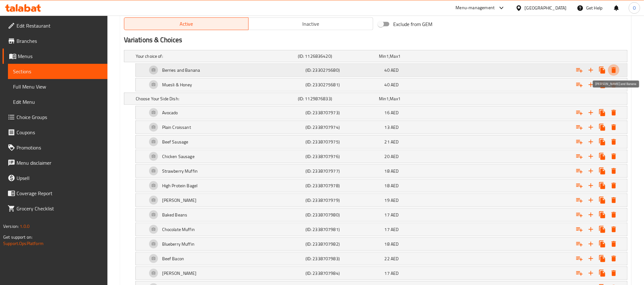 Image resolution: width=644 pixels, height=285 pixels. I want to click on h5: (ID: 2338707973), so click(343, 113).